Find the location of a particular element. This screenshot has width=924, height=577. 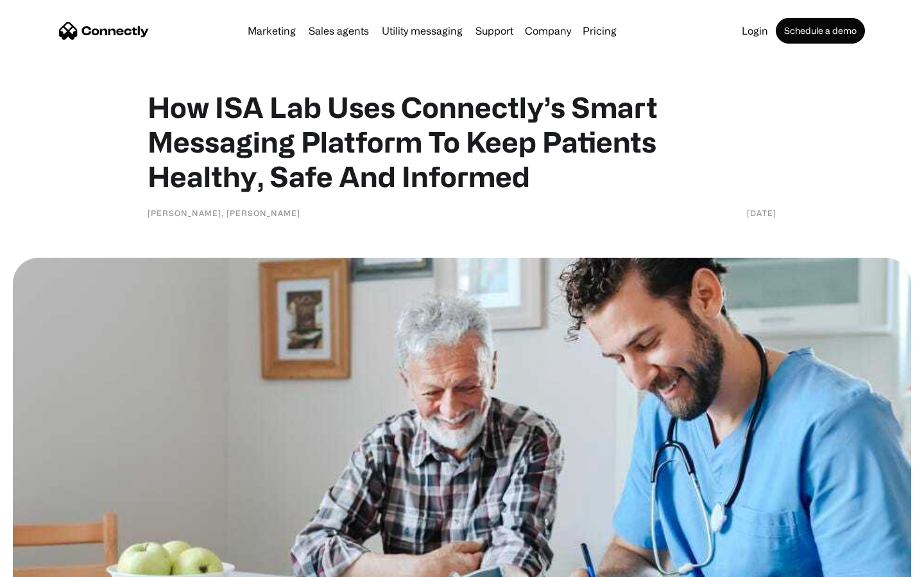

aside: Language selected: English is located at coordinates (45, 564).